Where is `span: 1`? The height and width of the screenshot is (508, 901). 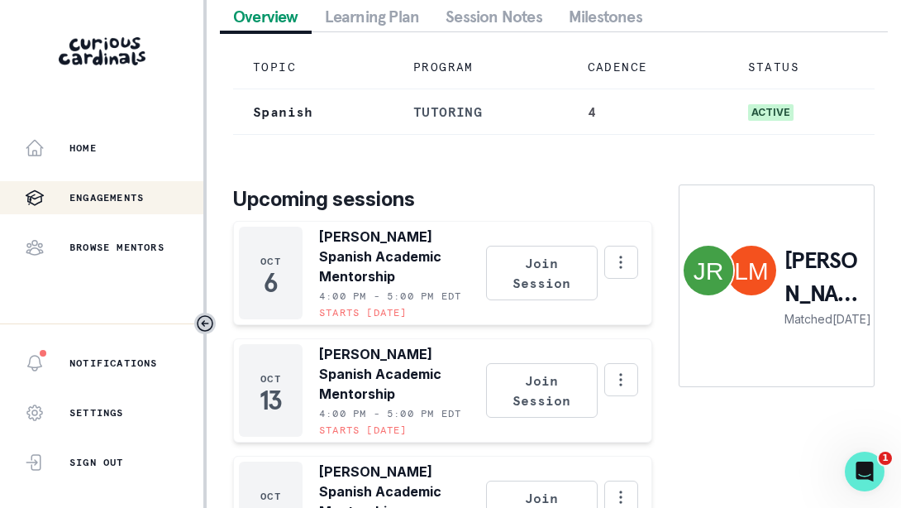 span: 1 is located at coordinates (886, 458).